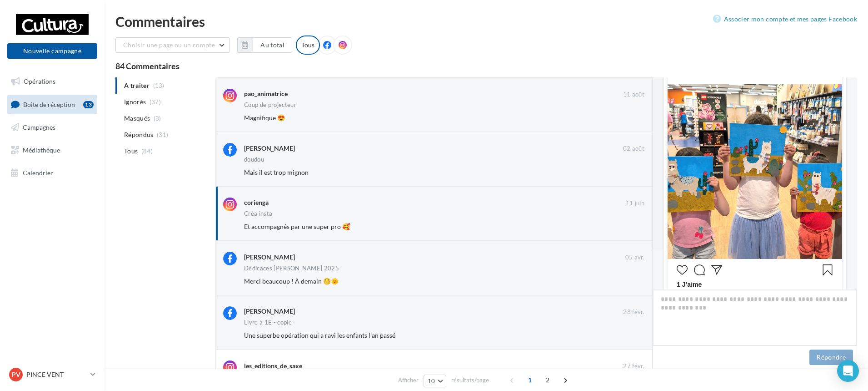 The height and width of the screenshot is (391, 868). What do you see at coordinates (52, 150) in the screenshot?
I see `a: Médiathèque` at bounding box center [52, 150].